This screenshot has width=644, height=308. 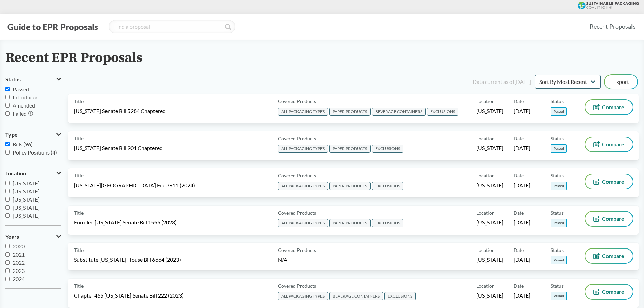 I want to click on button: Guide to EPR Proposals, so click(x=53, y=27).